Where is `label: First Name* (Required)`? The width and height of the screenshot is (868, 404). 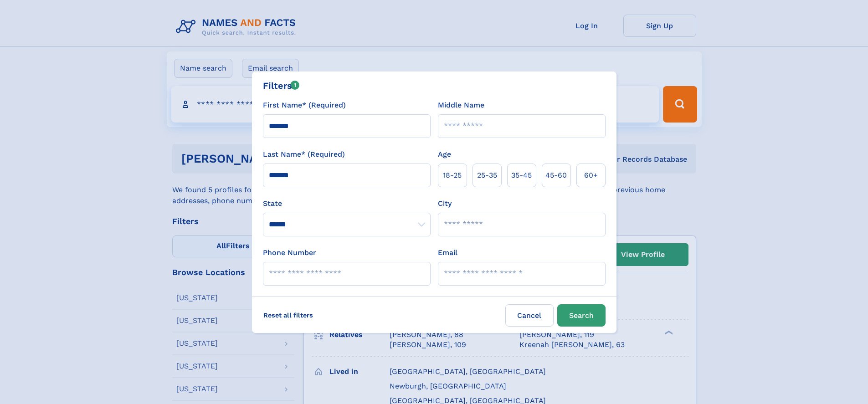
label: First Name* (Required) is located at coordinates (305, 105).